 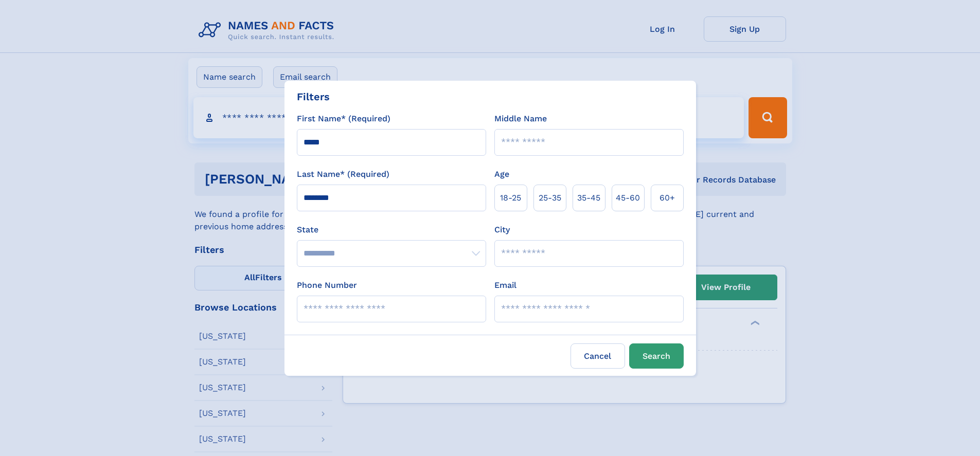 What do you see at coordinates (521, 119) in the screenshot?
I see `label: Middle Name` at bounding box center [521, 119].